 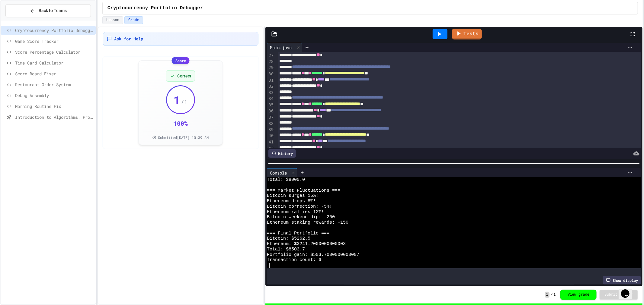 What do you see at coordinates (270, 81) in the screenshot?
I see `div: 31` at bounding box center [270, 81].